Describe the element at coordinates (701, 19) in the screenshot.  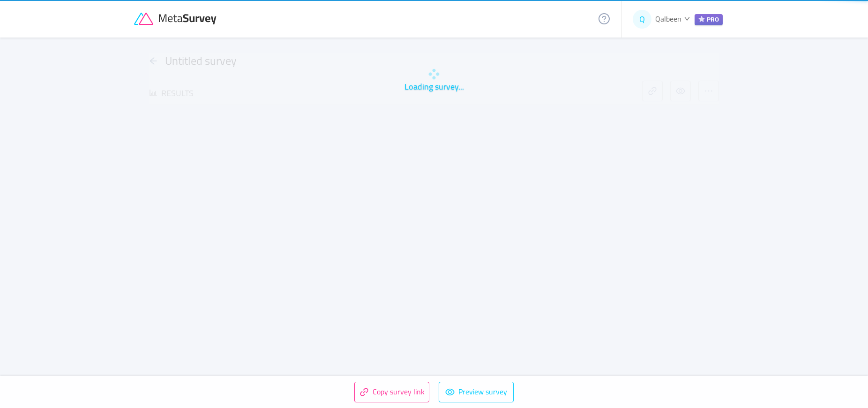
I see `i: icon: star` at that location.